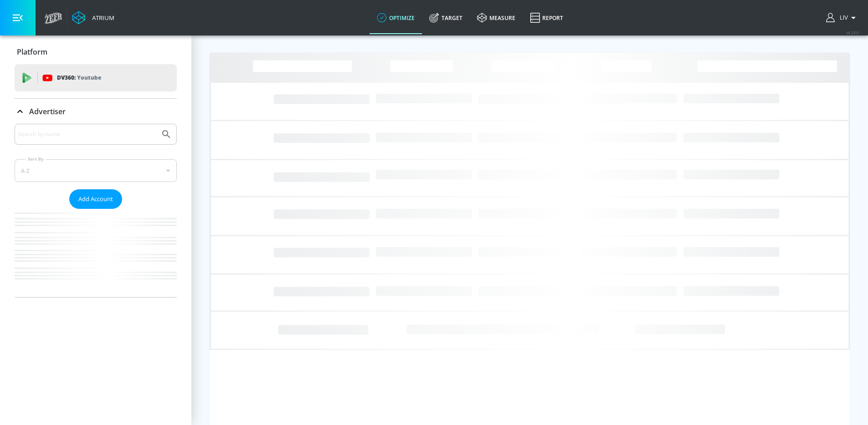  I want to click on a: measure, so click(497, 18).